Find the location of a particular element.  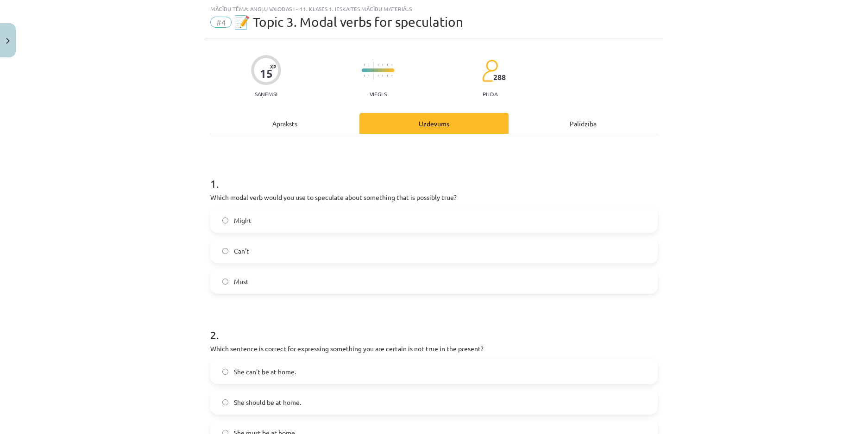

span: 288 is located at coordinates (499, 77).